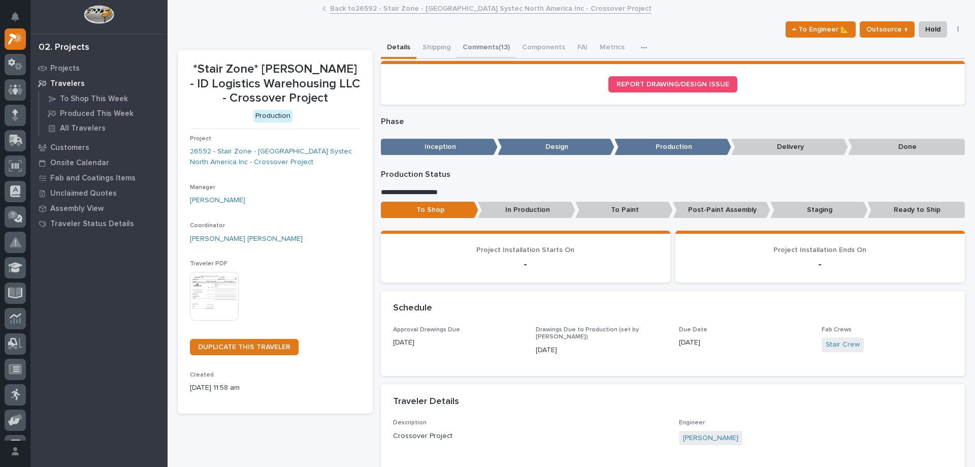  I want to click on span: Traveler PDF, so click(209, 264).